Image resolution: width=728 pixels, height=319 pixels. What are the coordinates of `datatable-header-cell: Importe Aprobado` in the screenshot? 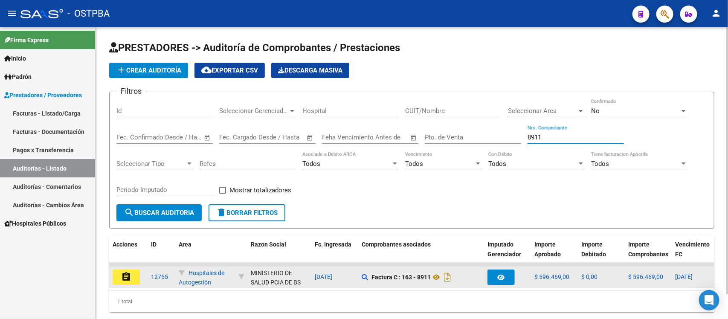 It's located at (554, 254).